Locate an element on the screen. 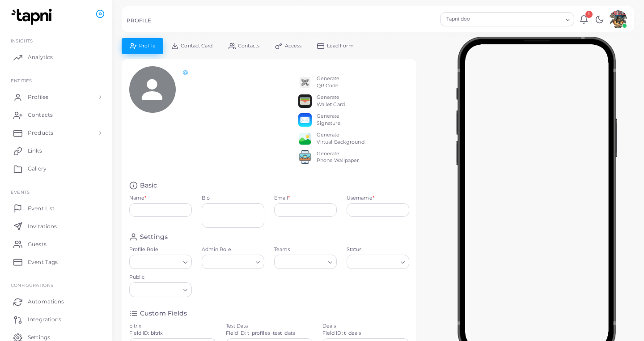 This screenshot has width=644, height=341. a: Gallery is located at coordinates (56, 169).